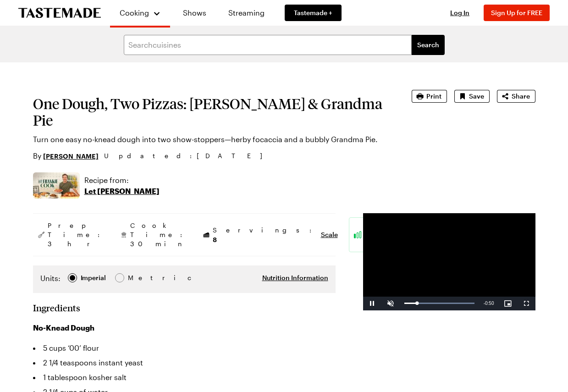 The height and width of the screenshot is (392, 568). Describe the element at coordinates (65, 156) in the screenshot. I see `p: By` at that location.